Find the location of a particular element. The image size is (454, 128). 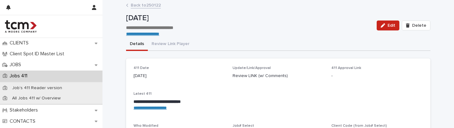

span: Client Code (from Job# Select) is located at coordinates (359, 126).